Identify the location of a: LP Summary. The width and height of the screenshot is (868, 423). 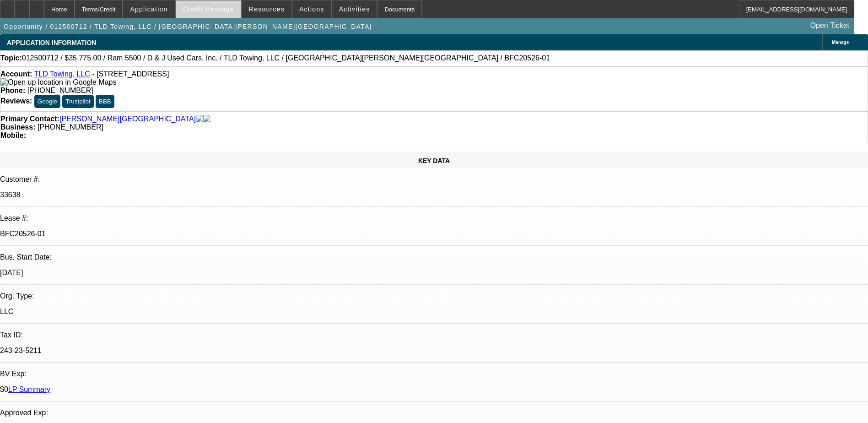
(29, 389).